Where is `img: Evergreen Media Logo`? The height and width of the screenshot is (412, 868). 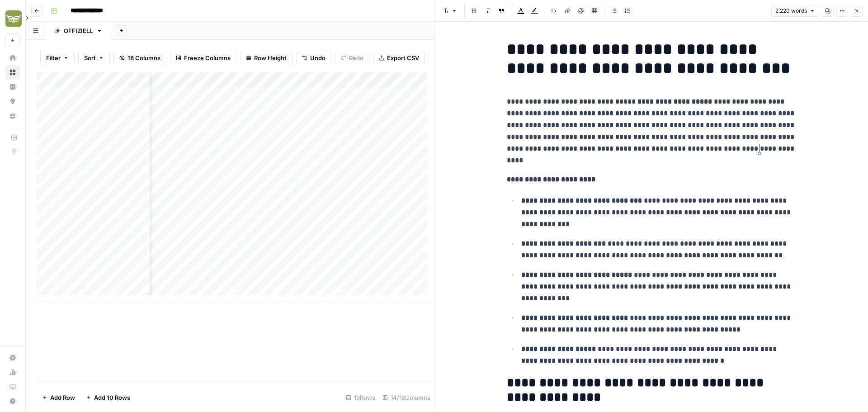 img: Evergreen Media Logo is located at coordinates (13, 19).